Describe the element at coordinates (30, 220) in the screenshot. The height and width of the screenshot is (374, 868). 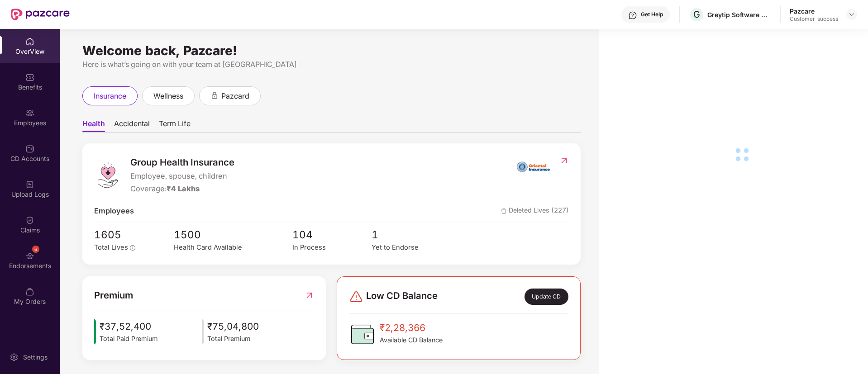
I see `img: svg+xml;base64,PHN2ZyBpZD0iQ2xhaW0iIHhtbG5zPSJodHRwOi8vd3d3LnczLm9yZy8yMDAwL3N2ZyIgd2lkdGg9IjIwIi...` at that location.